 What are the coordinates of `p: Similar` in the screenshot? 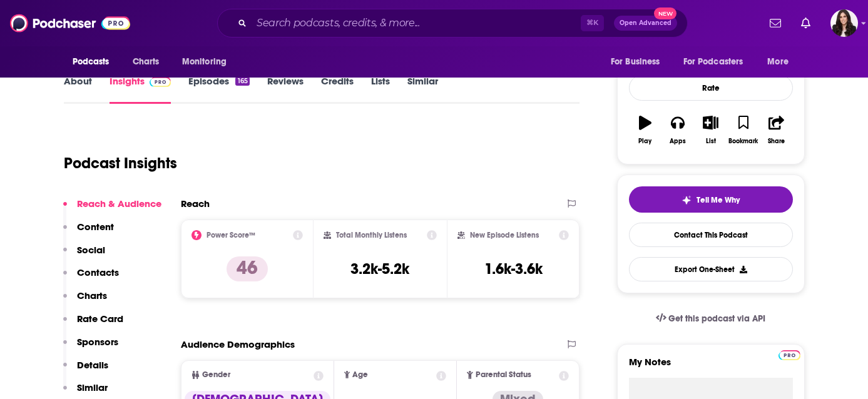 It's located at (92, 387).